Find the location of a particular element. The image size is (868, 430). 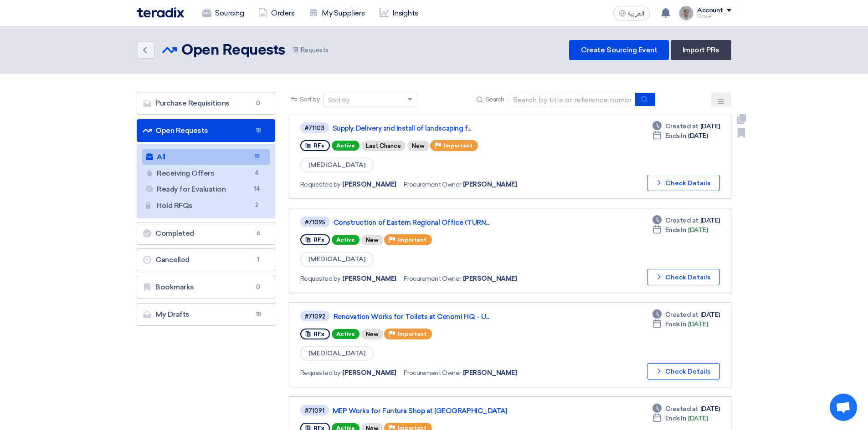

a: Create Sourcing Event is located at coordinates (619, 50).